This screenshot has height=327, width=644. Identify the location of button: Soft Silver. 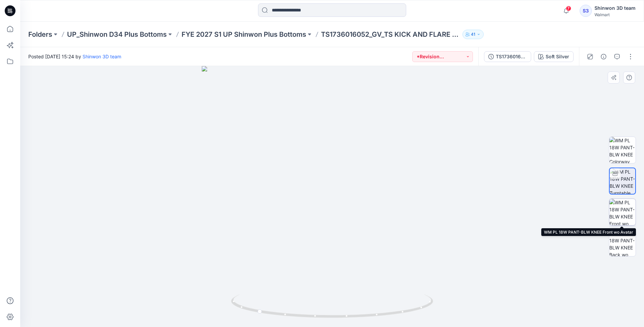
(554, 57).